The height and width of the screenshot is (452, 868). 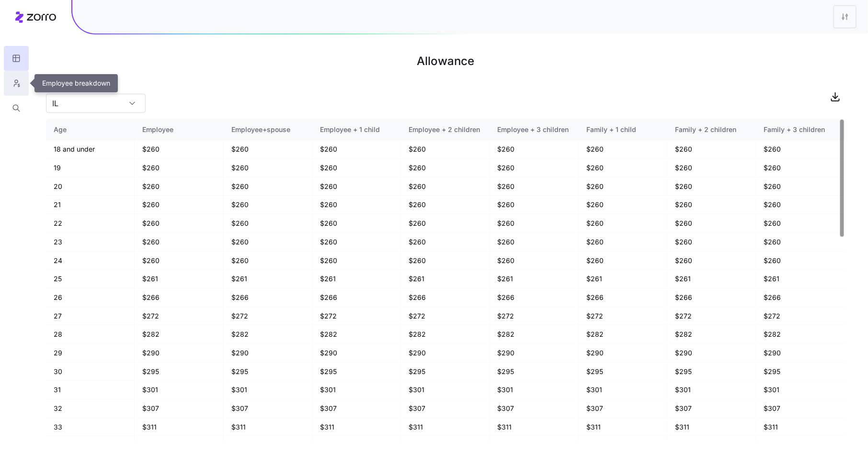 What do you see at coordinates (623, 130) in the screenshot?
I see `div: Family + 1 child` at bounding box center [623, 130].